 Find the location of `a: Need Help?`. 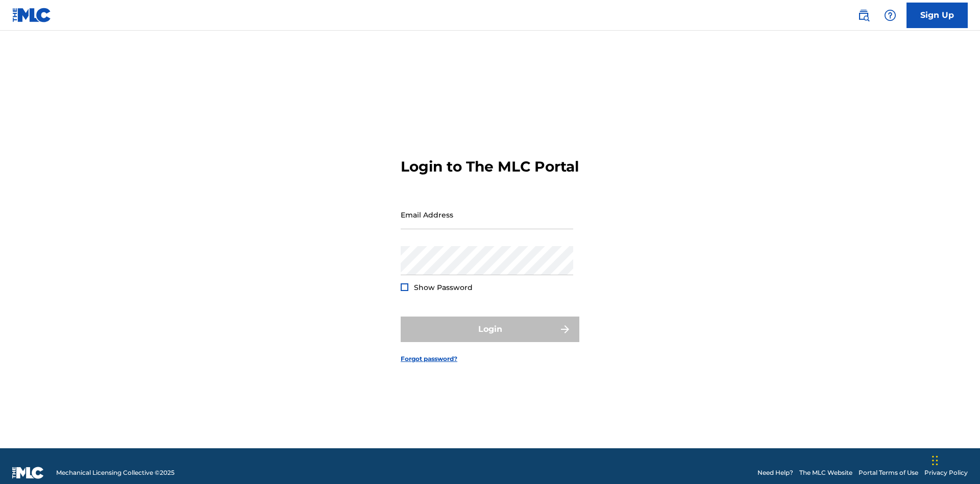

a: Need Help? is located at coordinates (775, 473).